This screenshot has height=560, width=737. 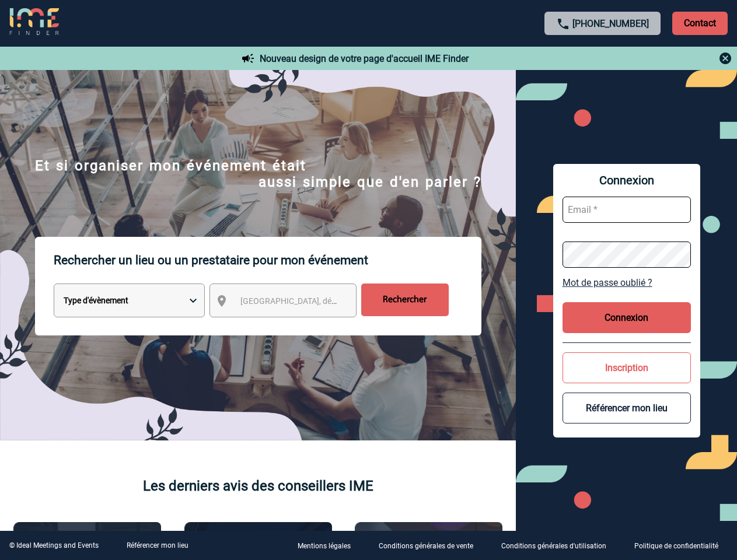 I want to click on a: Conditions générales d'utilisation, so click(x=559, y=546).